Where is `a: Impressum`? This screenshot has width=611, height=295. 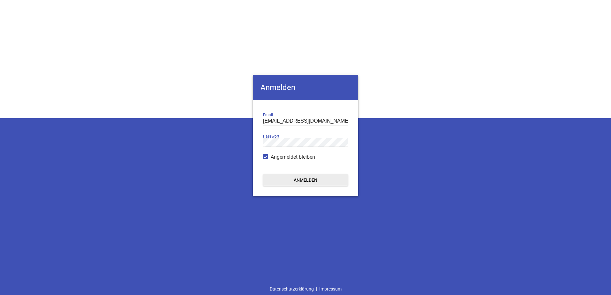
a: Impressum is located at coordinates (331, 289).